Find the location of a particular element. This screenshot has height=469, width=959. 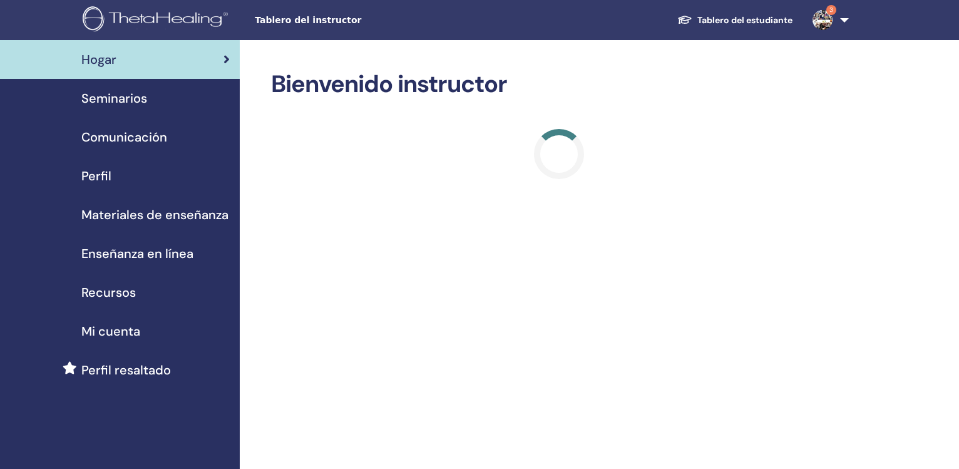

span: 3 is located at coordinates (831, 10).